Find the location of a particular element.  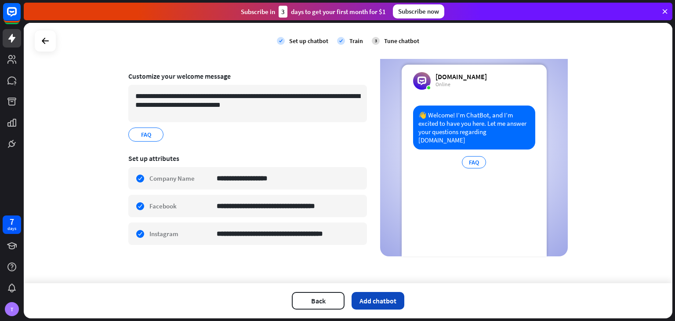

div: FAQ is located at coordinates (473, 162).